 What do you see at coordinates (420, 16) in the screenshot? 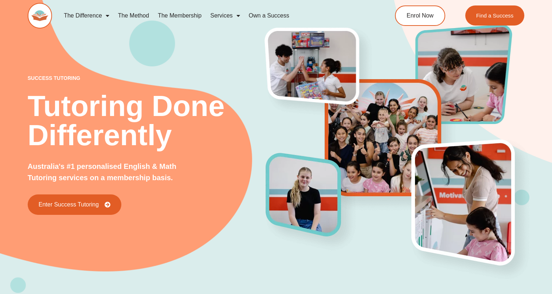
I see `a: Enrol Now` at bounding box center [420, 16].